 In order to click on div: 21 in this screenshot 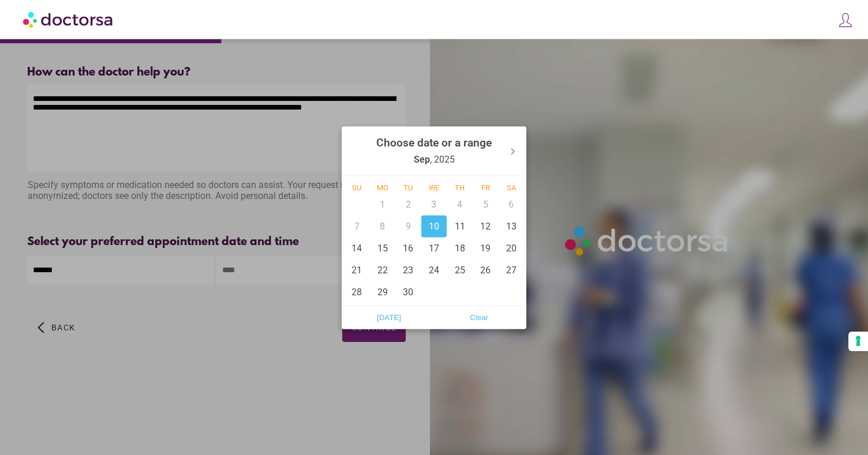, I will do `click(357, 270)`.